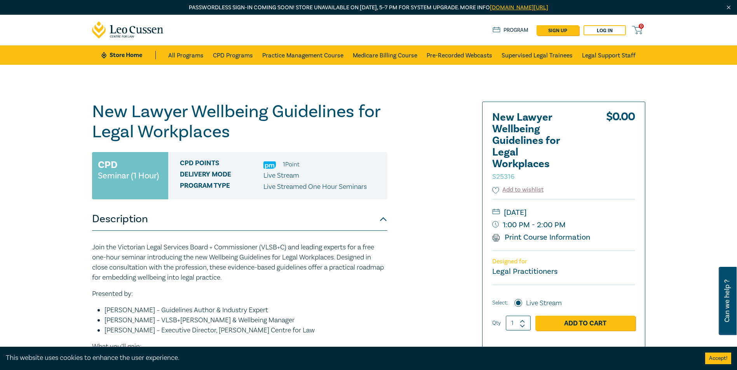 The image size is (737, 370). I want to click on a: Store Home, so click(128, 55).